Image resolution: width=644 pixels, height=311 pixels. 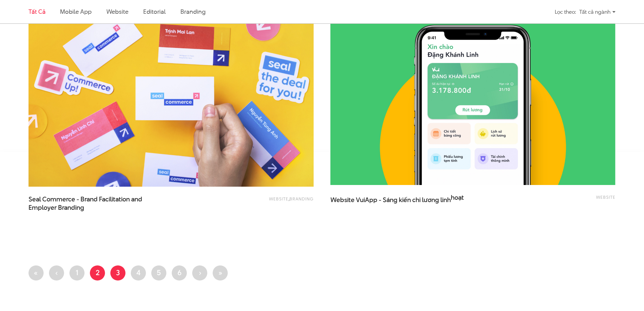 What do you see at coordinates (95, 203) in the screenshot?
I see `a: Seal Commerce - Brand Facilitation andEmployer Branding` at bounding box center [95, 203].